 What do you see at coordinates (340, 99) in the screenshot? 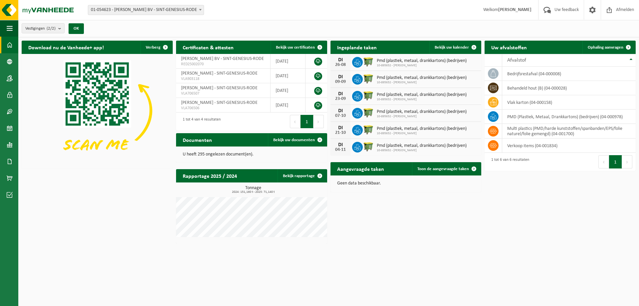
I see `div: 23-09` at bounding box center [340, 99].